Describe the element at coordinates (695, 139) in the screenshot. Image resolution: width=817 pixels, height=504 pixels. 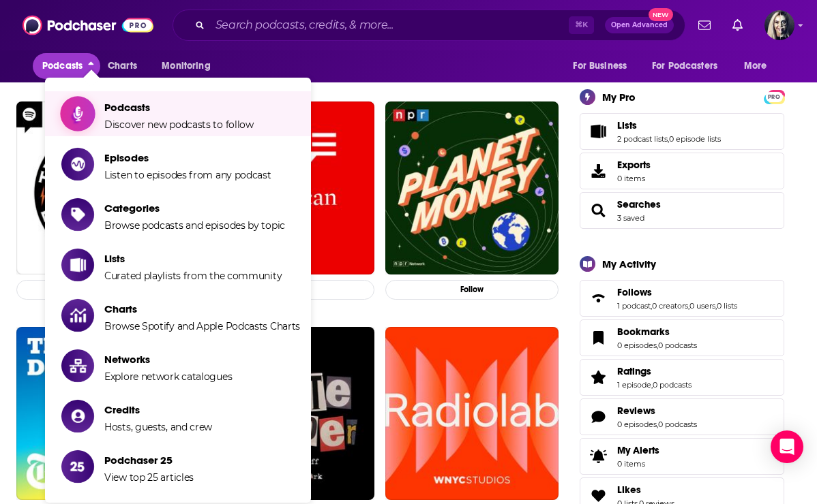
I see `a: 0 episode lists` at that location.